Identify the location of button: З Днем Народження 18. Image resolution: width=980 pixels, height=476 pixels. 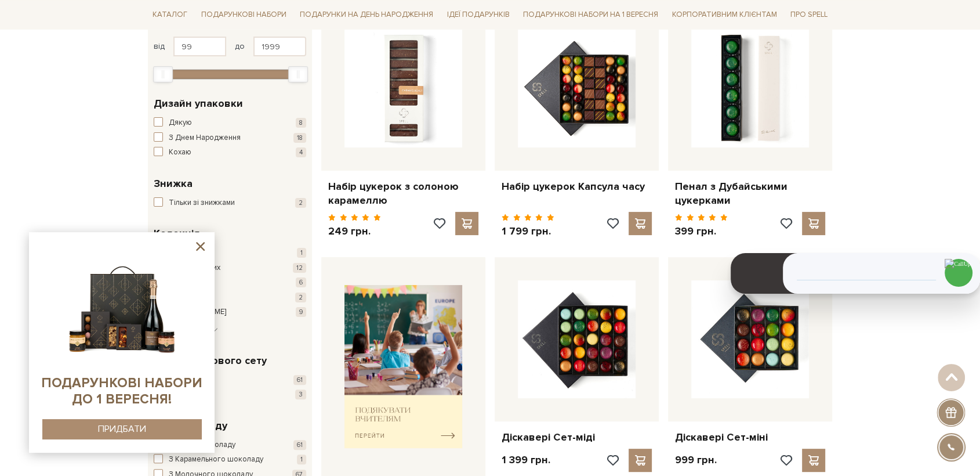
(230, 138).